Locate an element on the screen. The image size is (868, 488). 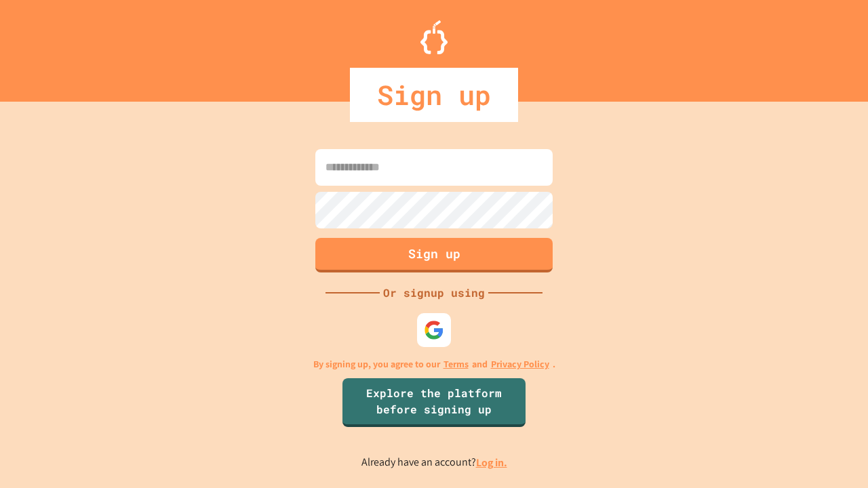
a: Explore the platform before signing up is located at coordinates (434, 403).